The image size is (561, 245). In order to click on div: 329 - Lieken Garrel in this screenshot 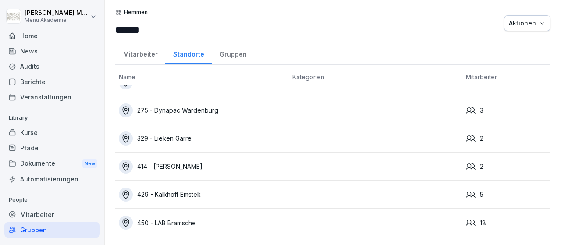, I will do `click(202, 138)`.